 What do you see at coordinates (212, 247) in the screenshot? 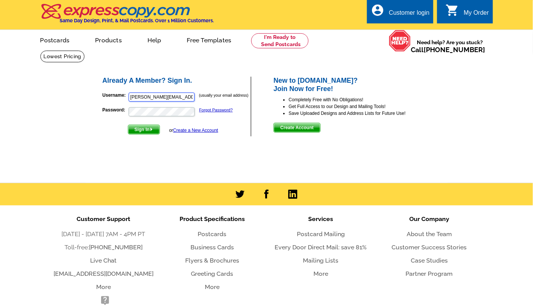
I see `a: Business Cards` at bounding box center [212, 247].